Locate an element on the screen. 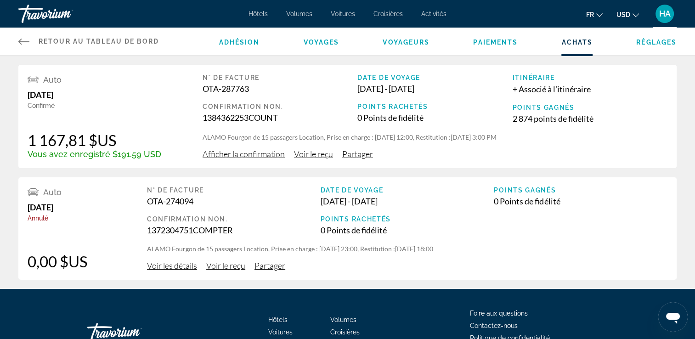 The height and width of the screenshot is (339, 695). button: Menu utilisateur is located at coordinates (665, 14).